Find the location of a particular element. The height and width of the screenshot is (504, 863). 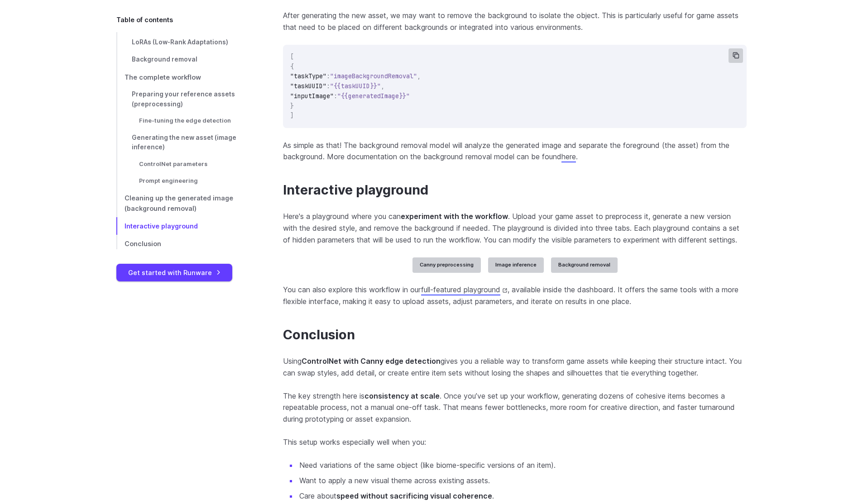

span: "{{generatedImage}}" is located at coordinates (374, 96).